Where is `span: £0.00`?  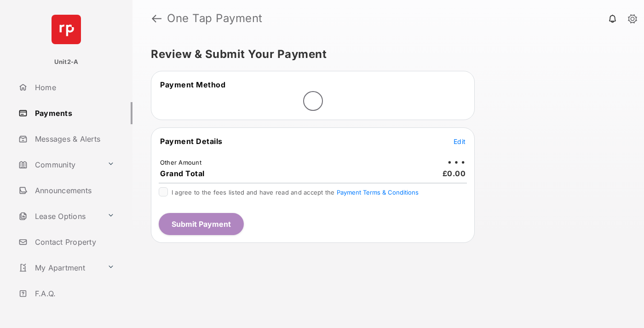 span: £0.00 is located at coordinates (454, 174).